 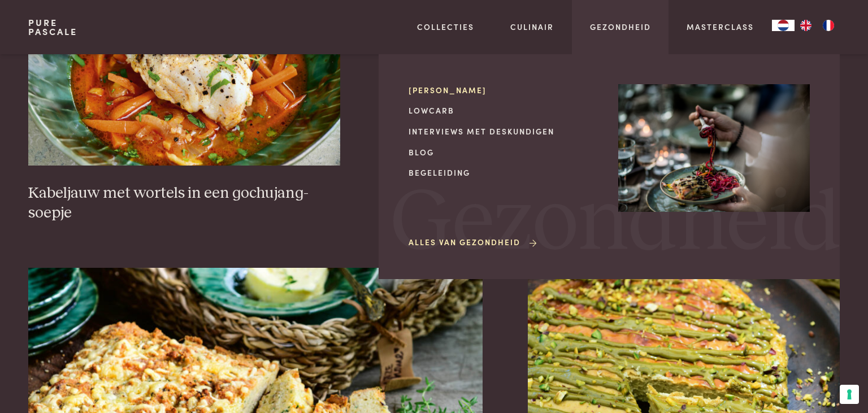 I want to click on aside: Language selected: Nederlands, so click(x=807, y=26).